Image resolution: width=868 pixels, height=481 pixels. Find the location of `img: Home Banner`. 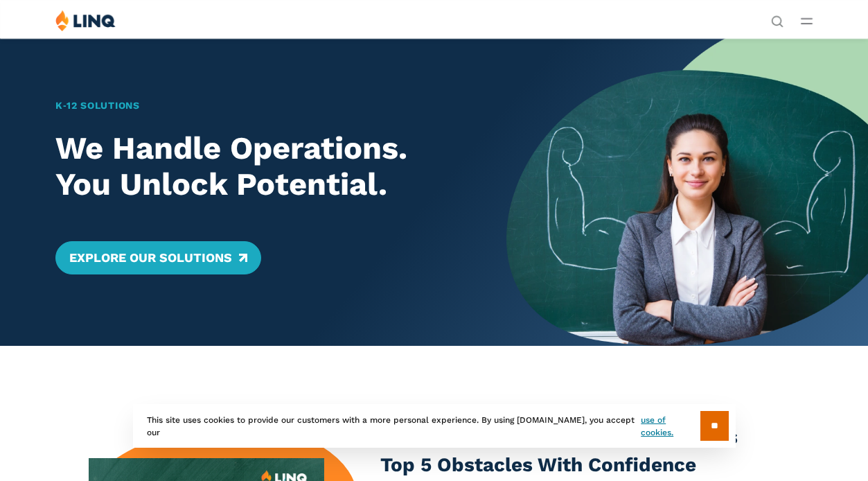

img: Home Banner is located at coordinates (688, 192).